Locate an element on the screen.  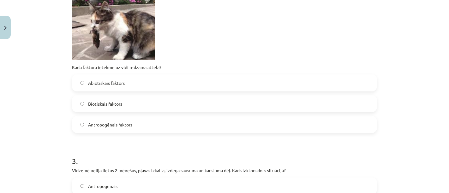
input: Antropogēnais faktors is located at coordinates (82, 125).